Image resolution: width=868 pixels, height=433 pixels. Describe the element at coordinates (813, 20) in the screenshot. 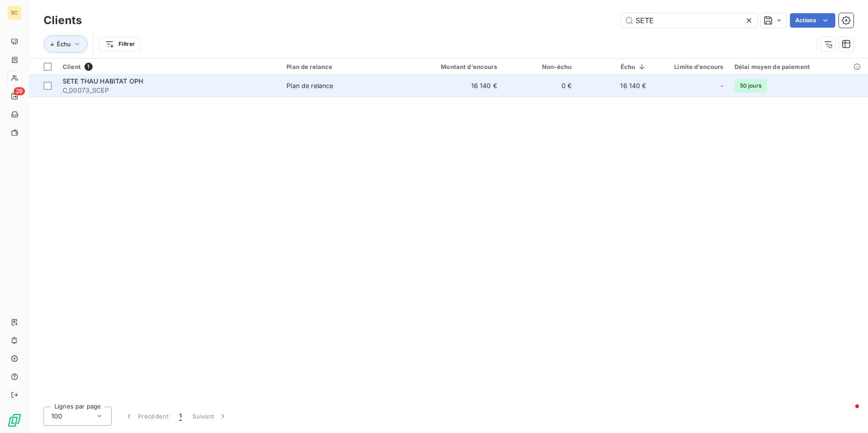

I see `button: Actions` at that location.